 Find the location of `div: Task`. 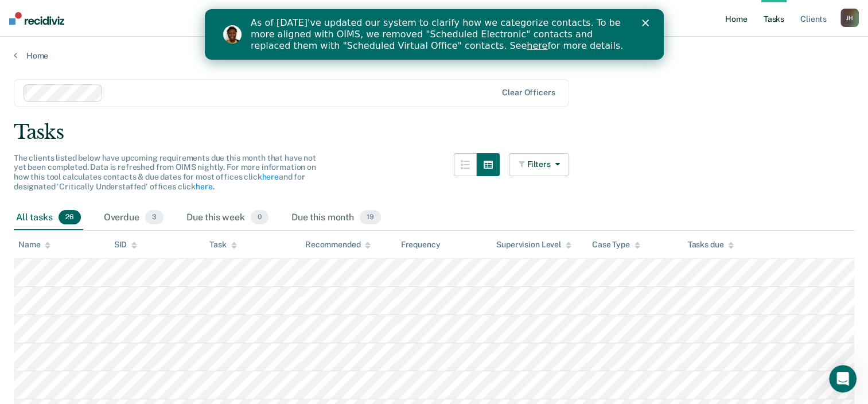

div: Task is located at coordinates (223, 245).